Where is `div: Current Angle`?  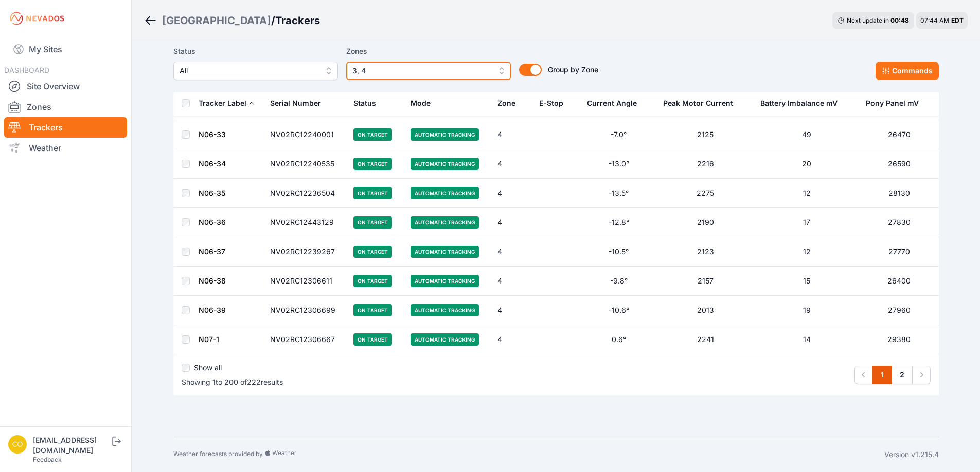
div: Current Angle is located at coordinates (612, 103).